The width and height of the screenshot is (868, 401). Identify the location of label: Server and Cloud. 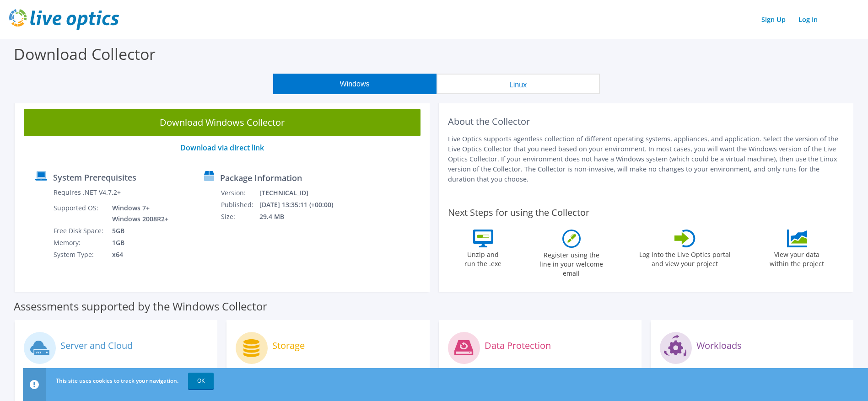
(96, 346).